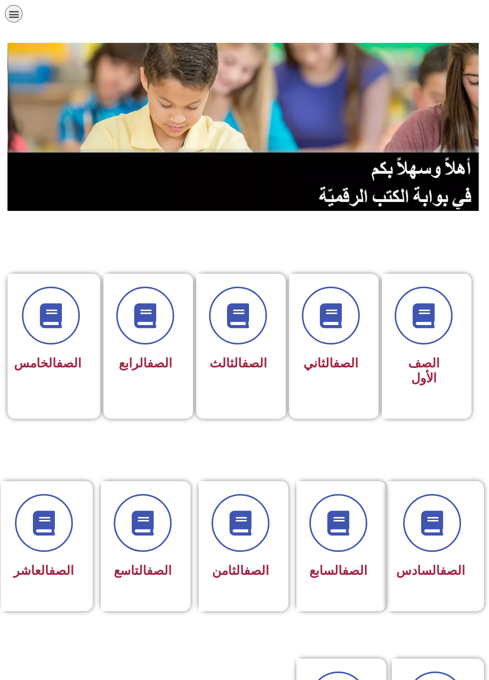 The height and width of the screenshot is (680, 489). Describe the element at coordinates (240, 570) in the screenshot. I see `span: الثامن` at that location.